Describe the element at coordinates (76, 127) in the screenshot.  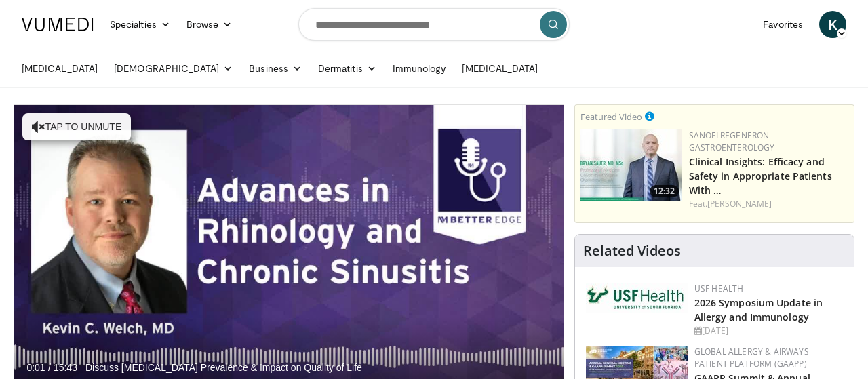
I see `button: Tap to unmute` at that location.